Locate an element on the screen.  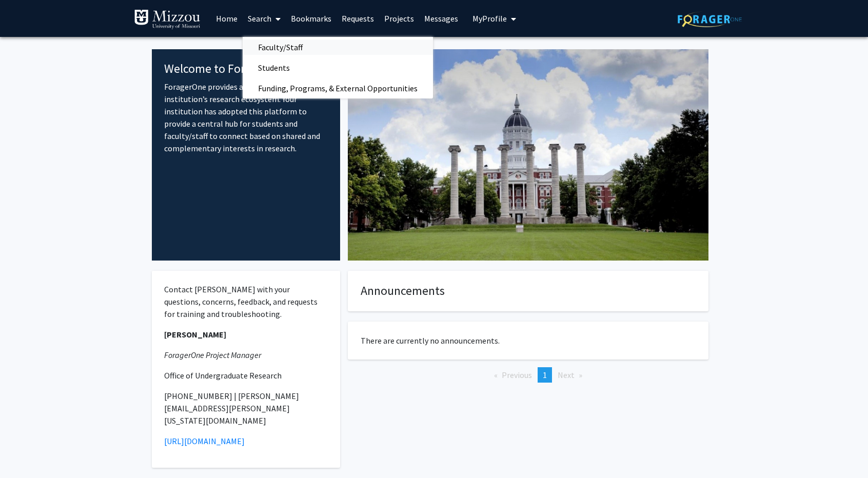
p: ForagerOne provides an entry point into our institution’s research ecosystem. Your institution ha... is located at coordinates (246, 117).